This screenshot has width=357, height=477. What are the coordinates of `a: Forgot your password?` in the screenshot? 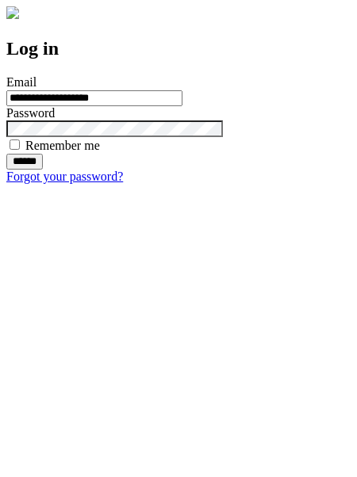 It's located at (64, 176).